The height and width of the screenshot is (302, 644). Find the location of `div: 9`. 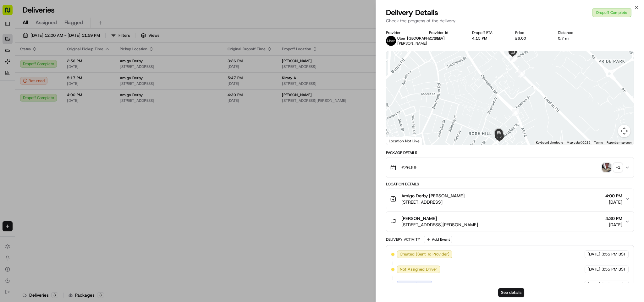

div: 9 is located at coordinates (516, 112).